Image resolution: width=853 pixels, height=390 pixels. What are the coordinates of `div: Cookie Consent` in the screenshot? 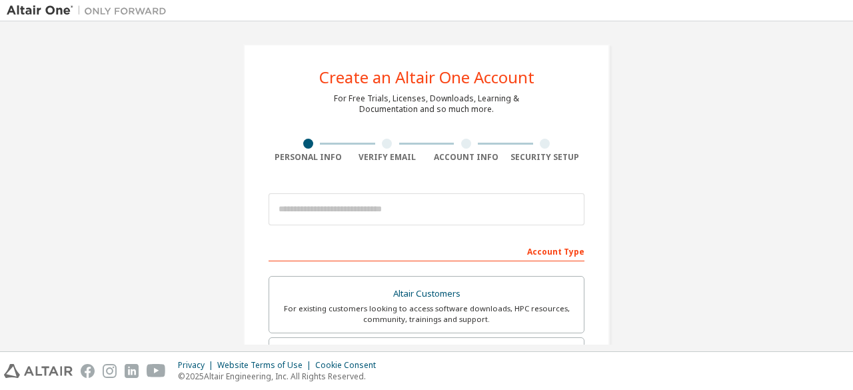 It's located at (349, 365).